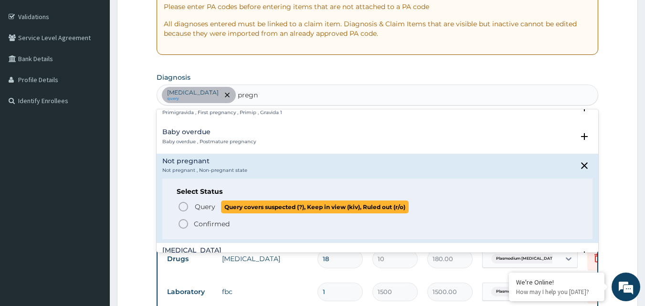 This screenshot has height=306, width=645. What do you see at coordinates (205, 161) in the screenshot?
I see `h4: Not pregnant` at bounding box center [205, 161].